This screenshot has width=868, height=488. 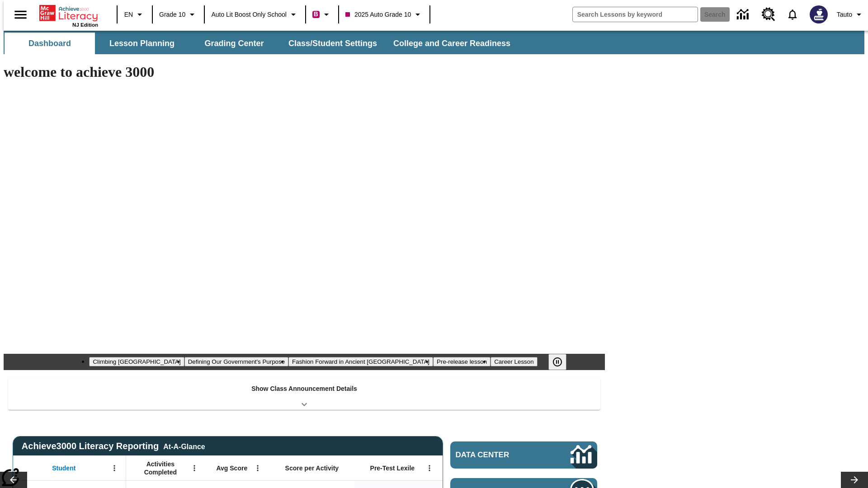 What do you see at coordinates (514, 361) in the screenshot?
I see `button: Slide 5 Career Lesson` at bounding box center [514, 361].